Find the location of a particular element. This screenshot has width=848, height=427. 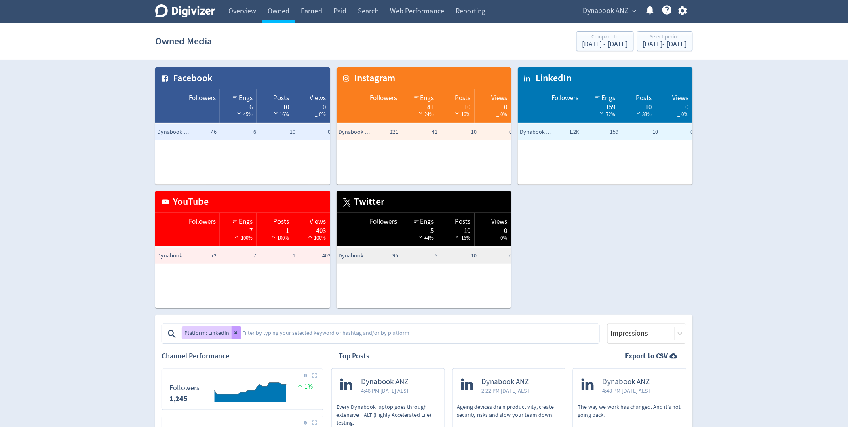

div: 5 is located at coordinates (419, 230).